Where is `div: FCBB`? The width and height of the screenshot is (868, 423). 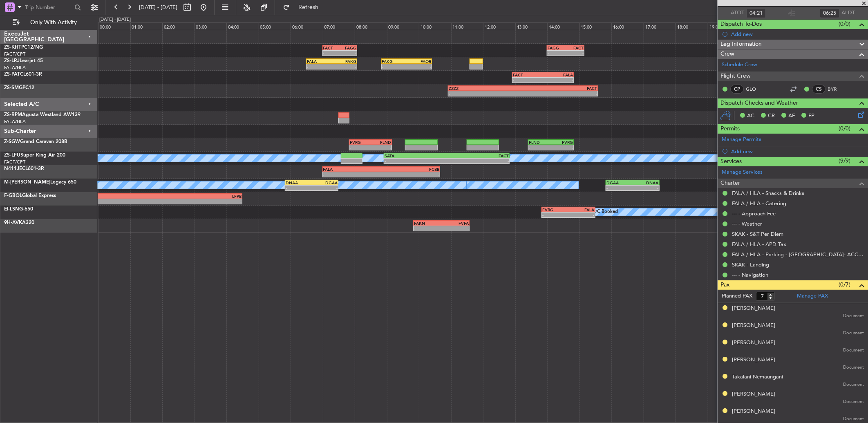 div: FCBB is located at coordinates (410, 169).